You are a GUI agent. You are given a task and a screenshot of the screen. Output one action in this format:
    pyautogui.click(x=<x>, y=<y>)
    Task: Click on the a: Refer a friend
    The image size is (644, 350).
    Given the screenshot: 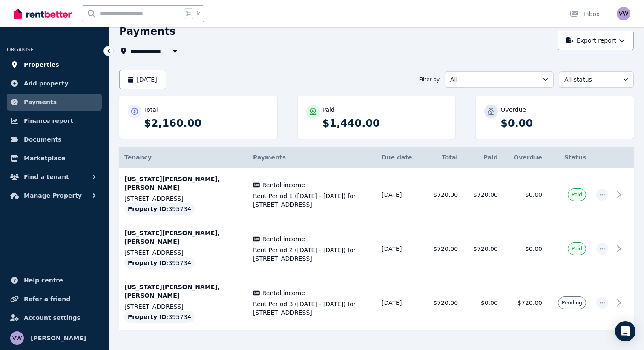 What is the action you would take?
    pyautogui.click(x=54, y=299)
    